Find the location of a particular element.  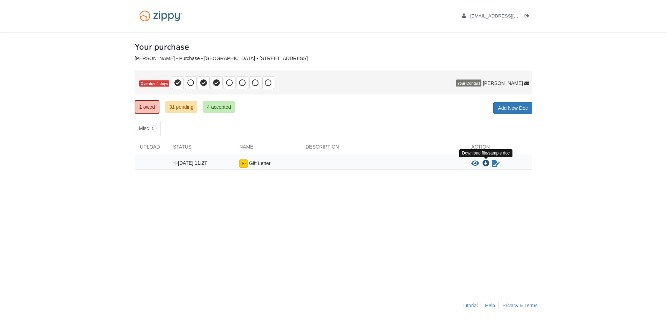

a: 31 pending is located at coordinates (181, 107).